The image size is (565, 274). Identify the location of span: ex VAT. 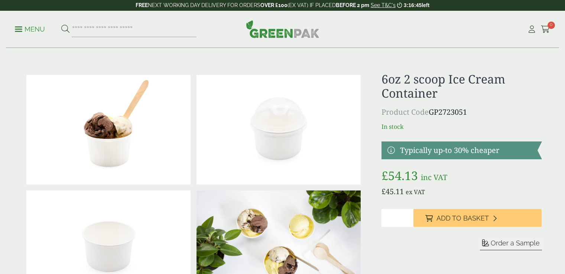
(416, 192).